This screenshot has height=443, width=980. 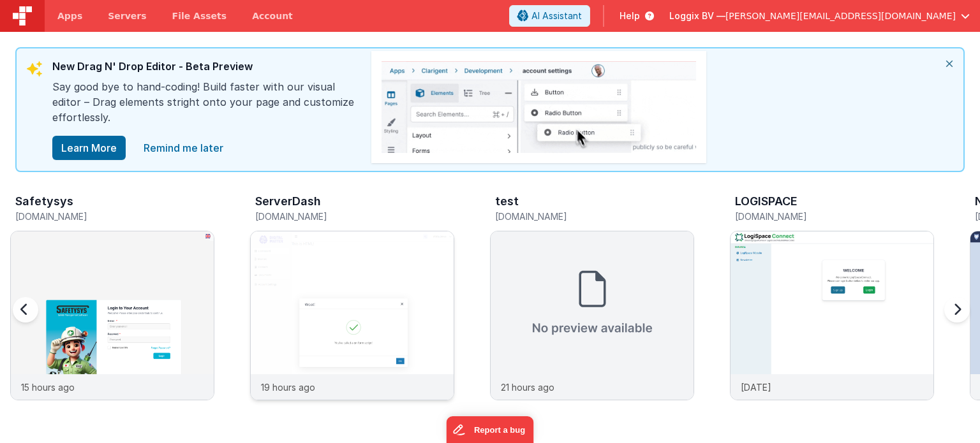 I want to click on h3: LOGISPACE, so click(x=766, y=201).